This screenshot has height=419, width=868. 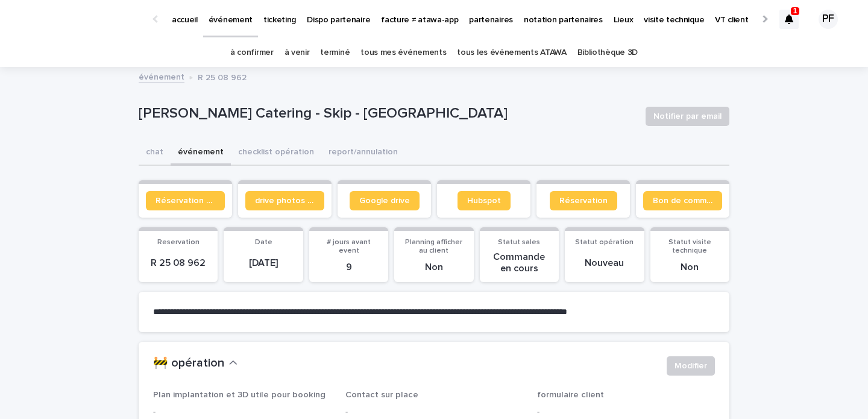 What do you see at coordinates (687, 116) in the screenshot?
I see `span: Notifier par email` at bounding box center [687, 116].